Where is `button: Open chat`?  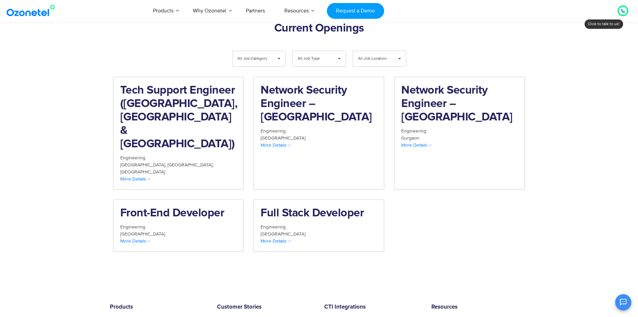 button: Open chat is located at coordinates (623, 302).